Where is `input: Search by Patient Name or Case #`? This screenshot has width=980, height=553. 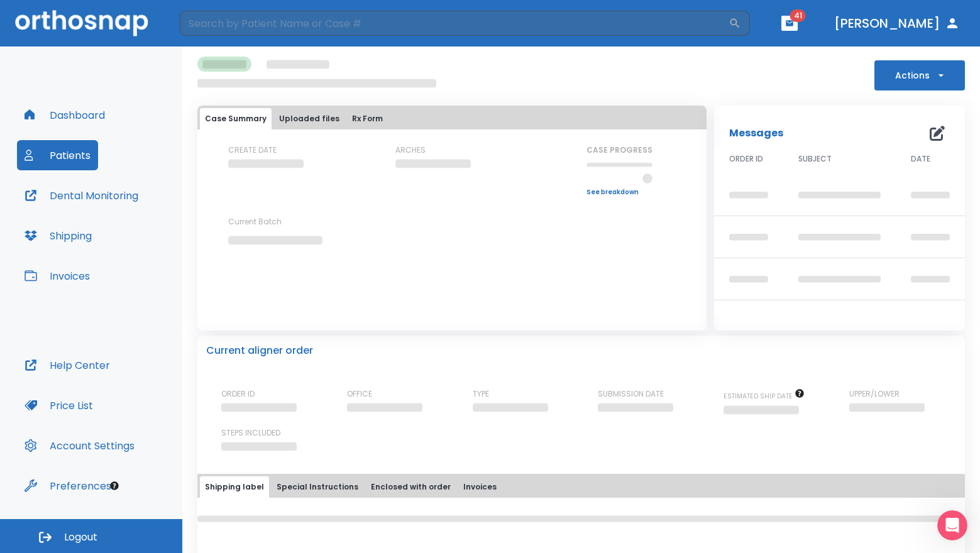 input: Search by Patient Name or Case # is located at coordinates (454, 23).